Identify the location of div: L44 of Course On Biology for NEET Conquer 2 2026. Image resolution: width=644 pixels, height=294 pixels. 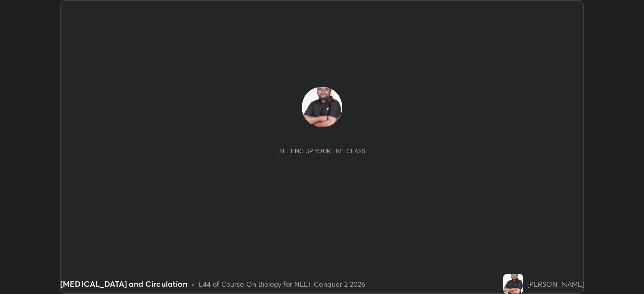
(282, 284).